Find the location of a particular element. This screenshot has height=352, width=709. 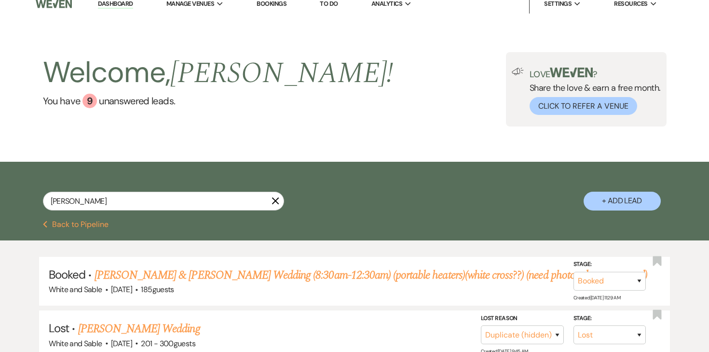

button: Click to Refer a Venue is located at coordinates (583, 106).